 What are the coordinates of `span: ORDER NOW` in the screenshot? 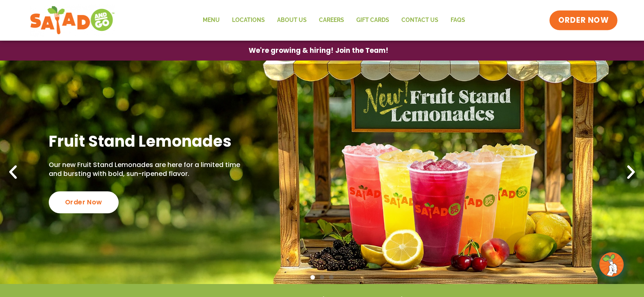 It's located at (583, 21).